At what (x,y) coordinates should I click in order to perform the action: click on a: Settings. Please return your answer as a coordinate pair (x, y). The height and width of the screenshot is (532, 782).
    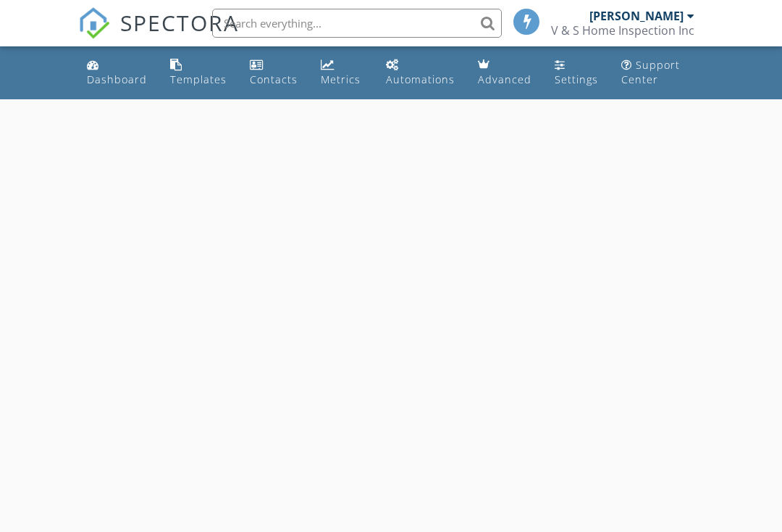
    Looking at the image, I should click on (577, 72).